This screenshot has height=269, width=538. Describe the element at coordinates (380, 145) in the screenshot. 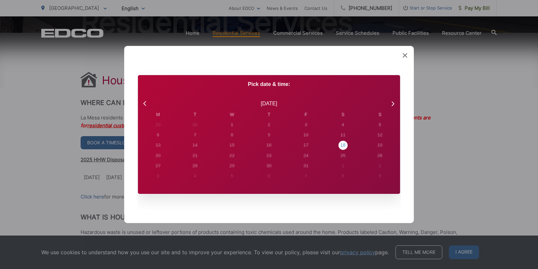

I see `div: 19` at that location.